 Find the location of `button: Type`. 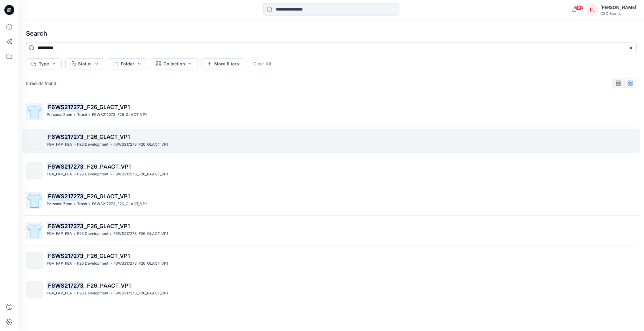

button: Type is located at coordinates (44, 64).